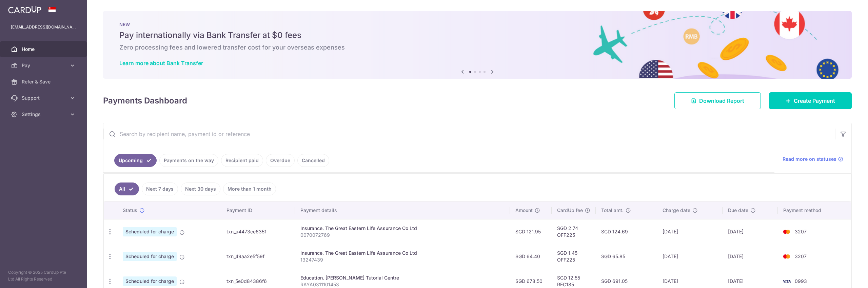 This screenshot has height=288, width=868. I want to click on input: Search by recipient name, payment id or reference, so click(469, 134).